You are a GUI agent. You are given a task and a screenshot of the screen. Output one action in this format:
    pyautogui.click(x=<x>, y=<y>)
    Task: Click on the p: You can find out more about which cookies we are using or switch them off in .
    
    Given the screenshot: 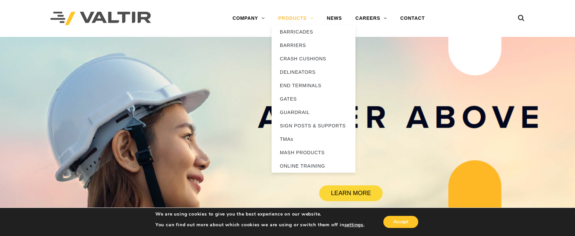 What is the action you would take?
    pyautogui.click(x=260, y=225)
    